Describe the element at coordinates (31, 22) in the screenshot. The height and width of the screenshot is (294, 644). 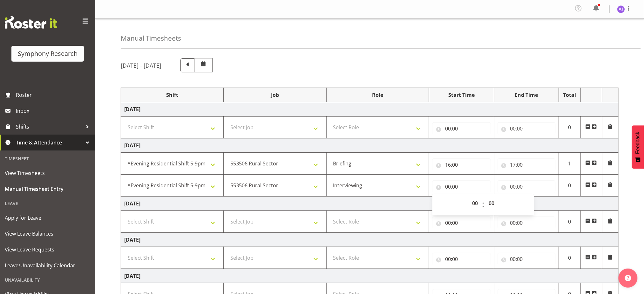
I see `img: Rosterit website logo` at that location.